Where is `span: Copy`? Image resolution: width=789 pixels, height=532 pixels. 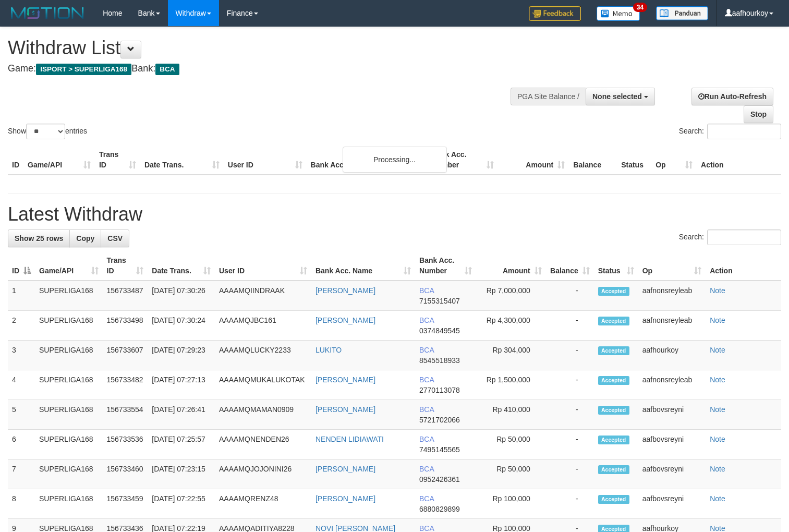
span: Copy is located at coordinates (85, 238).